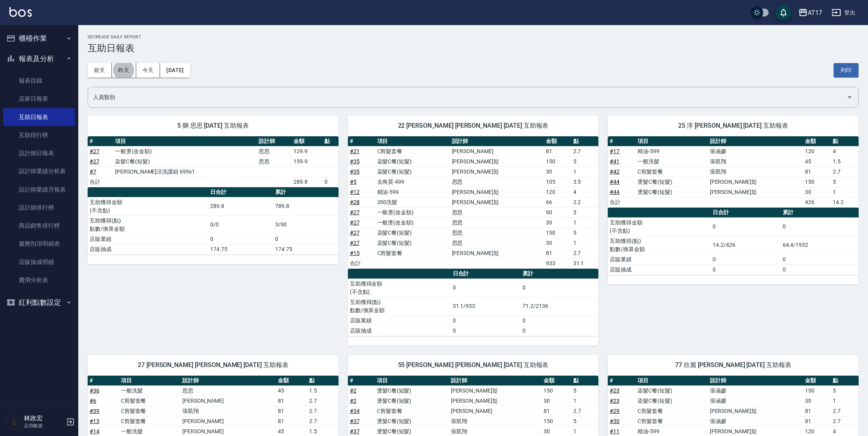 The height and width of the screenshot is (436, 868). Describe the element at coordinates (495, 381) in the screenshot. I see `th: 設計師` at that location.